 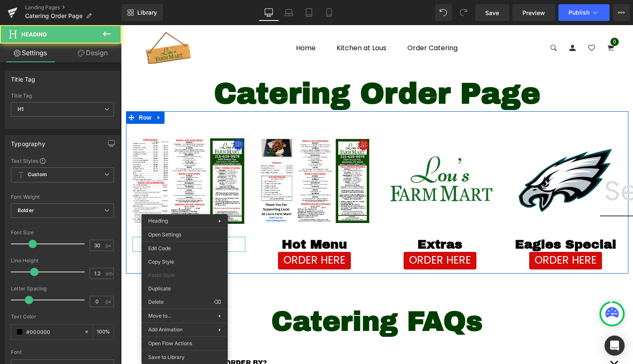 I want to click on h1: Extras, so click(x=319, y=219).